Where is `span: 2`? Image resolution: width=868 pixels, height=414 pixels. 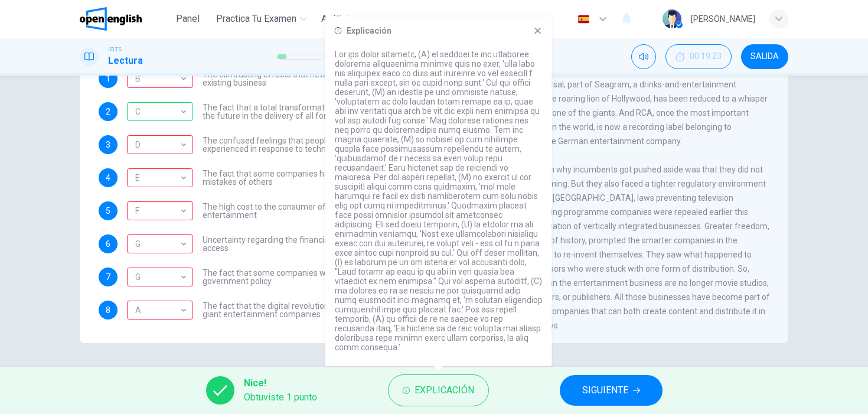
span: 2 is located at coordinates (108, 112).